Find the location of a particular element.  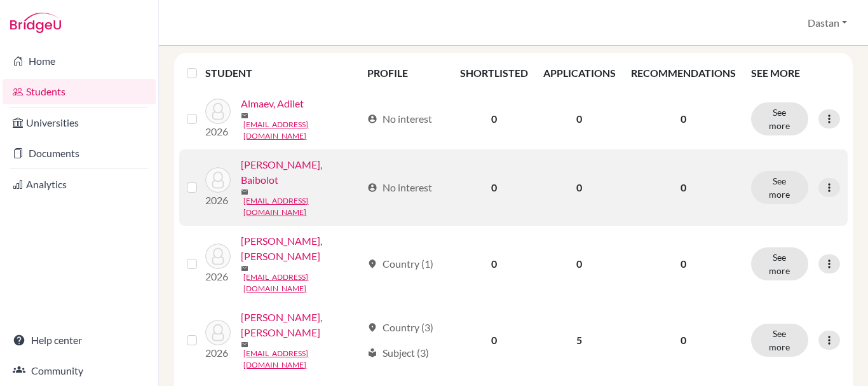

th: STUDENT is located at coordinates (282, 73).